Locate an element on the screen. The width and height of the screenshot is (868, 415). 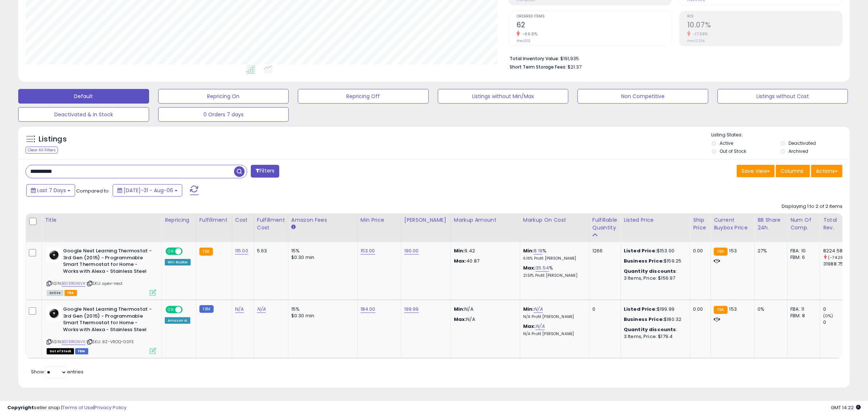
label: Archived is located at coordinates (798, 151).